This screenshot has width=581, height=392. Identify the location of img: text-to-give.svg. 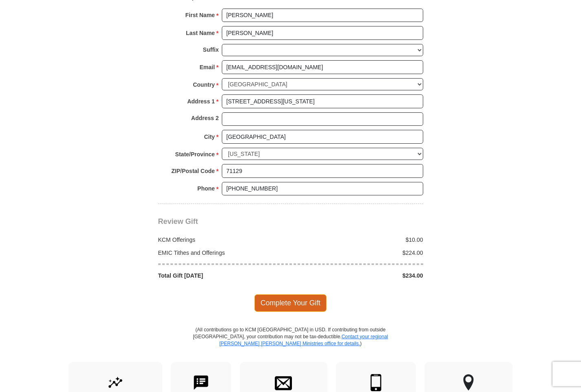
(201, 383).